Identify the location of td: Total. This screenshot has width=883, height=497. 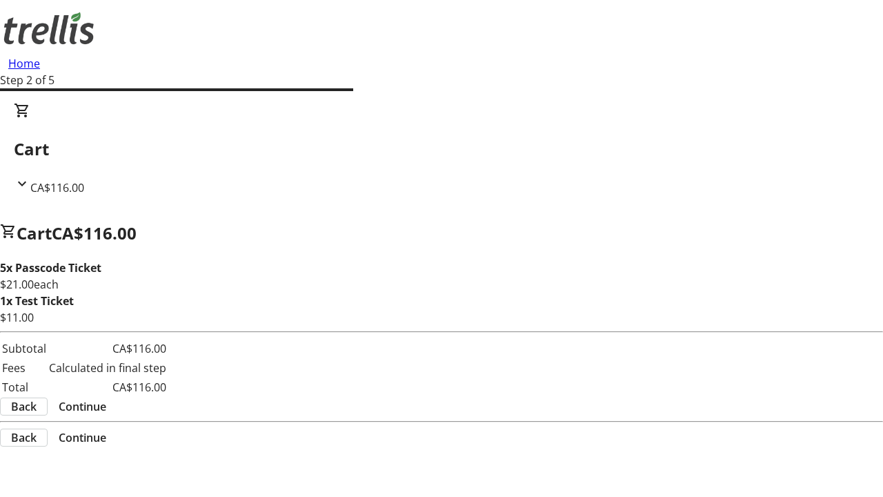
(24, 387).